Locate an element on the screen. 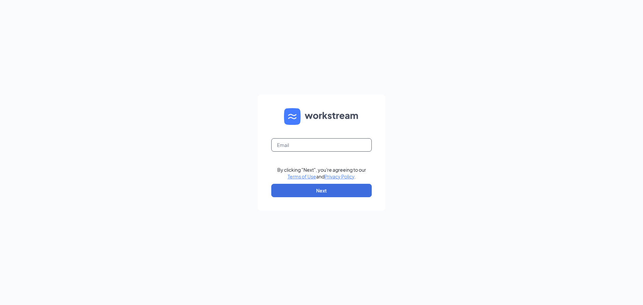  button: Next is located at coordinates (322, 191).